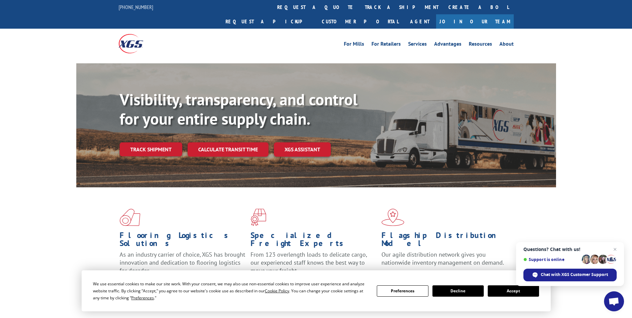 This screenshot has height=318, width=632. I want to click on h1: Flooring Logistics Solutions, so click(182, 241).